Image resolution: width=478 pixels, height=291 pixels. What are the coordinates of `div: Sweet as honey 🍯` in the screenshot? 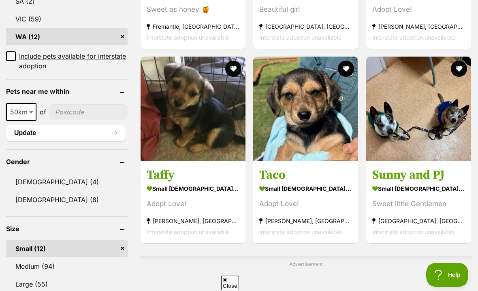 It's located at (193, 9).